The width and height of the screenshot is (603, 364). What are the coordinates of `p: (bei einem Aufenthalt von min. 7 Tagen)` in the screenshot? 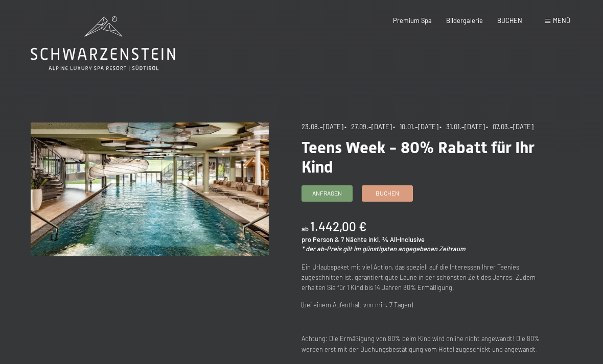 It's located at (421, 305).